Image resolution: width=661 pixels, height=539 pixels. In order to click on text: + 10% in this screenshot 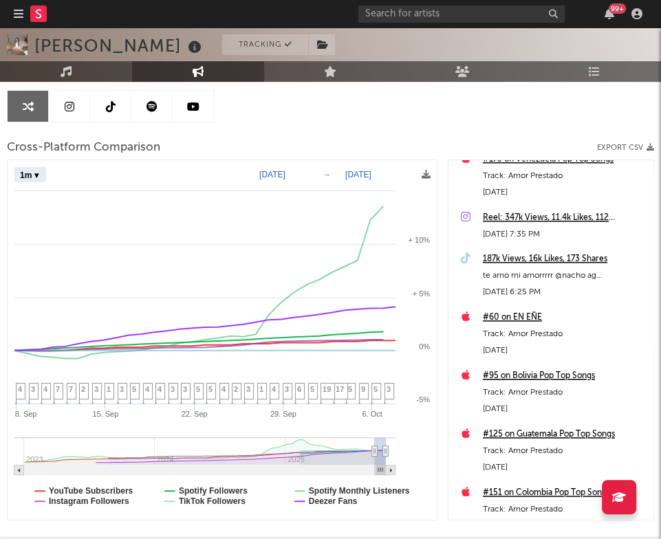, I will do `click(419, 240)`.